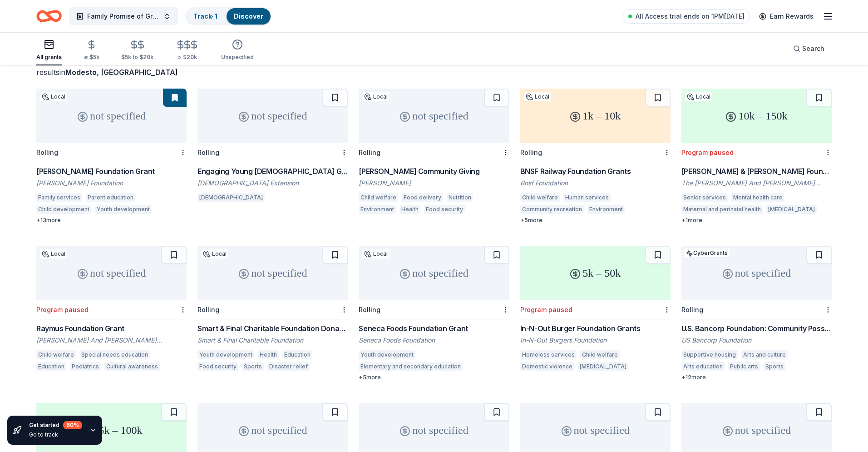 This screenshot has width=868, height=452. I want to click on div: Youth development, so click(123, 210).